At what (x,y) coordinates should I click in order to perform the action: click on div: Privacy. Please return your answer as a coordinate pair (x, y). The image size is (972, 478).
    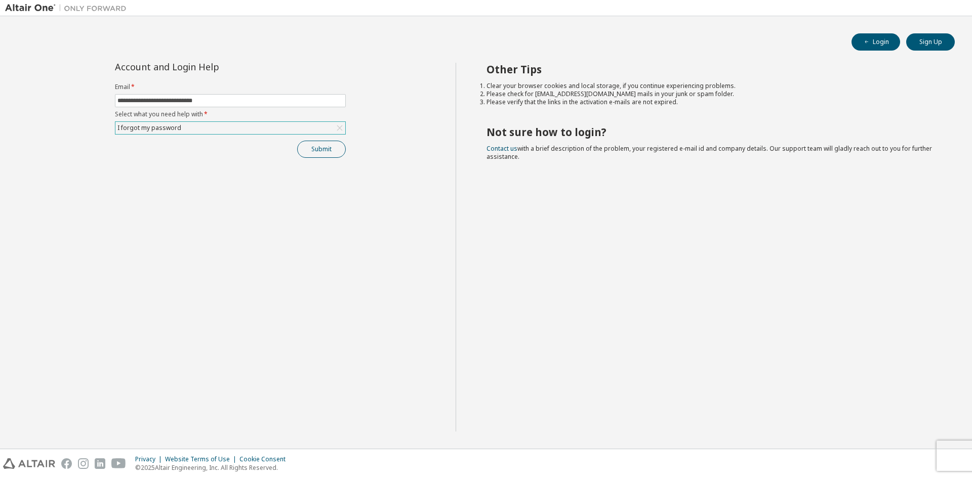
    Looking at the image, I should click on (150, 460).